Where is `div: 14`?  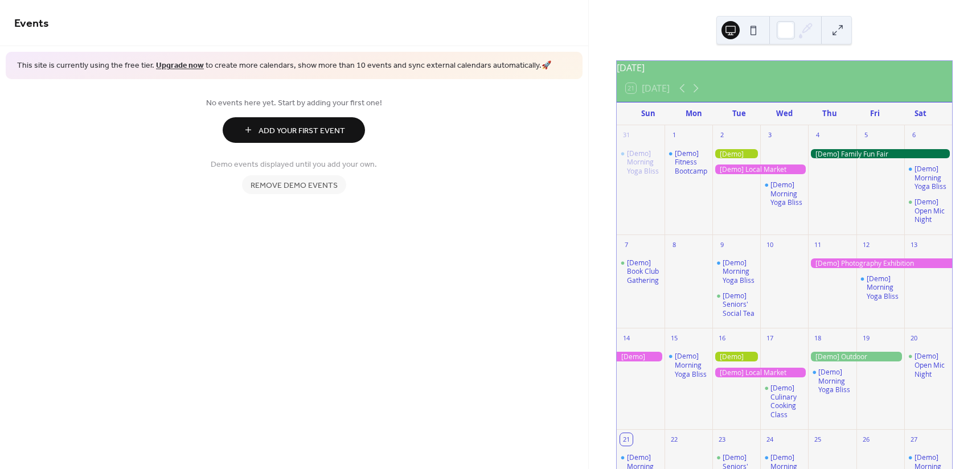 div: 14 is located at coordinates (626, 338).